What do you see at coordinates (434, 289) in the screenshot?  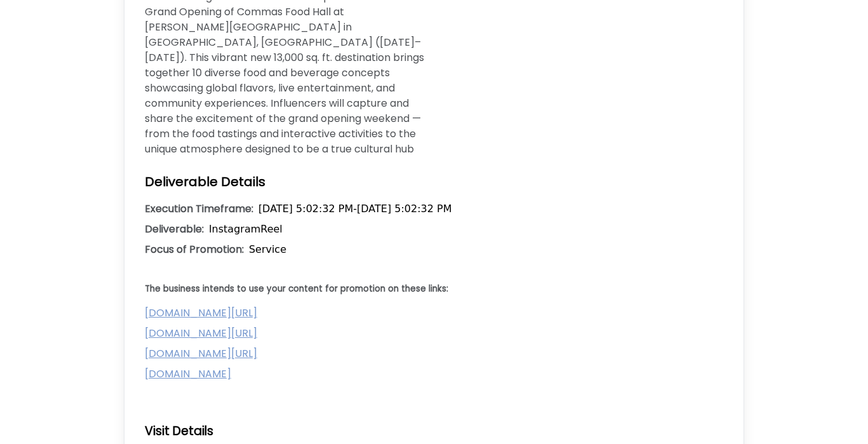 I see `p: The business intends to use your content for promotion on these links:` at bounding box center [434, 289].